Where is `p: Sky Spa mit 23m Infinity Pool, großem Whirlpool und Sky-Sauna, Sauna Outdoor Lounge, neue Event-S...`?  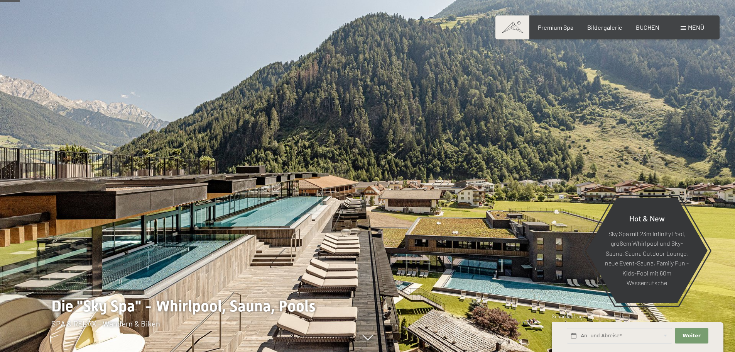 p: Sky Spa mit 23m Infinity Pool, großem Whirlpool und Sky-Sauna, Sauna Outdoor Lounge, neue Event-S... is located at coordinates (647, 258).